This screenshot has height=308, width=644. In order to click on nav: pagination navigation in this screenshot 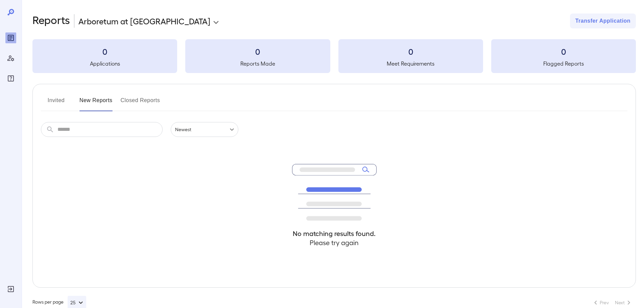, I will do `click(612, 302)`.